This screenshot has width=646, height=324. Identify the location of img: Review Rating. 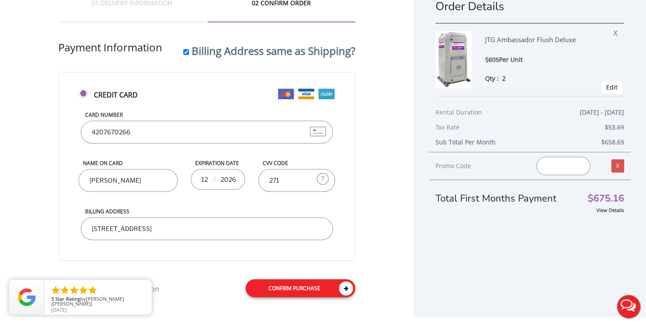
(27, 297).